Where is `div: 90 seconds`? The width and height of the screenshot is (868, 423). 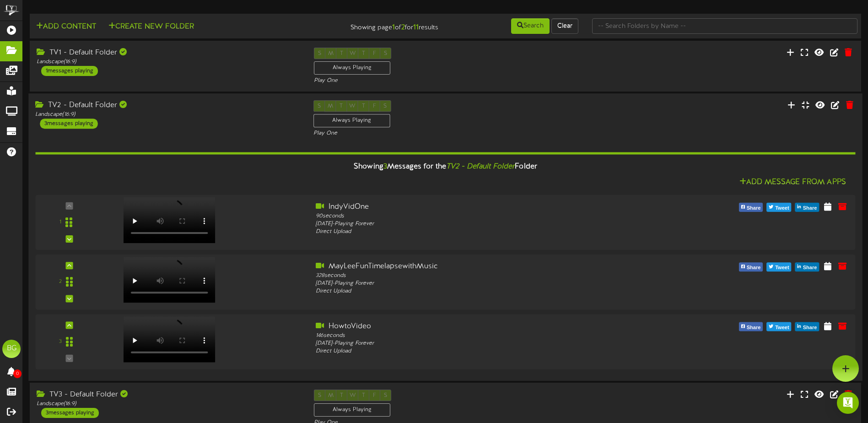 div: 90 seconds is located at coordinates (479, 216).